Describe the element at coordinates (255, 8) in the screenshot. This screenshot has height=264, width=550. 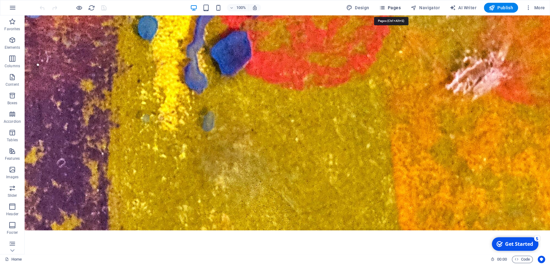
I see `i: On resize automatically adjust zoom level to fit chosen device.` at that location.